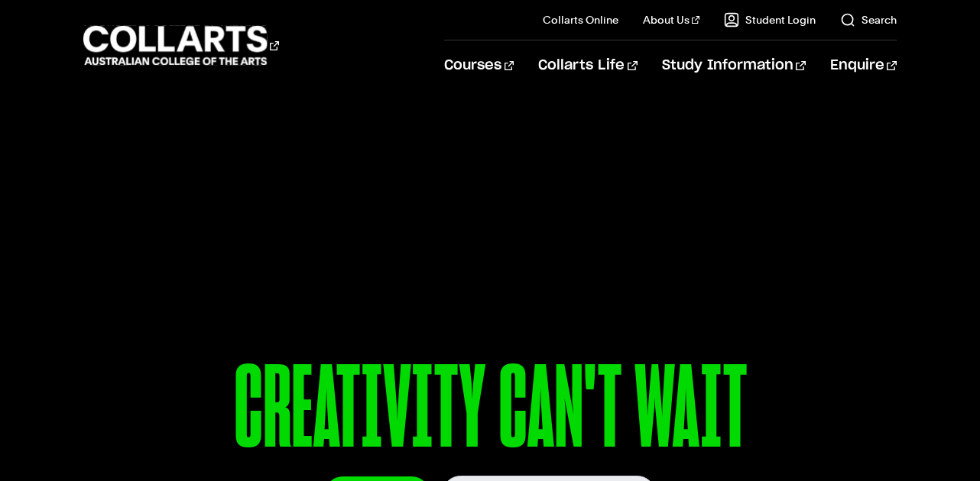 The width and height of the screenshot is (980, 481). Describe the element at coordinates (770, 20) in the screenshot. I see `a: Student Login` at that location.